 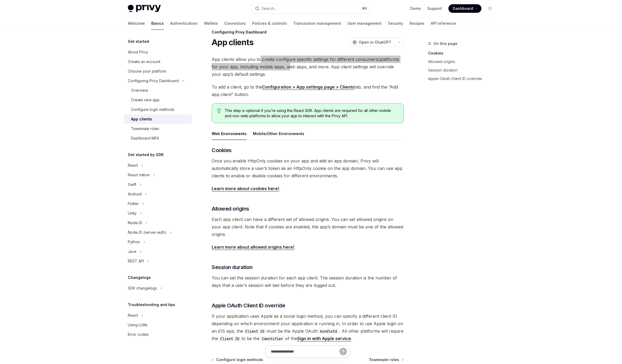 What do you see at coordinates (308, 90) in the screenshot?
I see `span: To add a client, go to the tab, and find the “Add app client” button.` at bounding box center [308, 90].